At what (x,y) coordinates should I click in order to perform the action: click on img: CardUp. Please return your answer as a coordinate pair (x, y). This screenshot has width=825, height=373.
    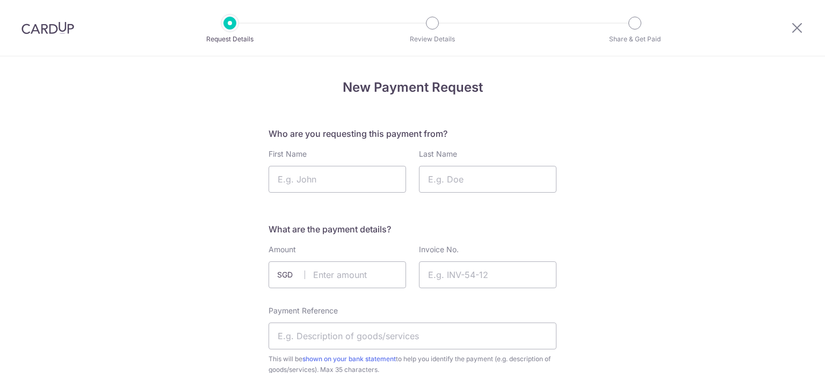
    Looking at the image, I should click on (48, 28).